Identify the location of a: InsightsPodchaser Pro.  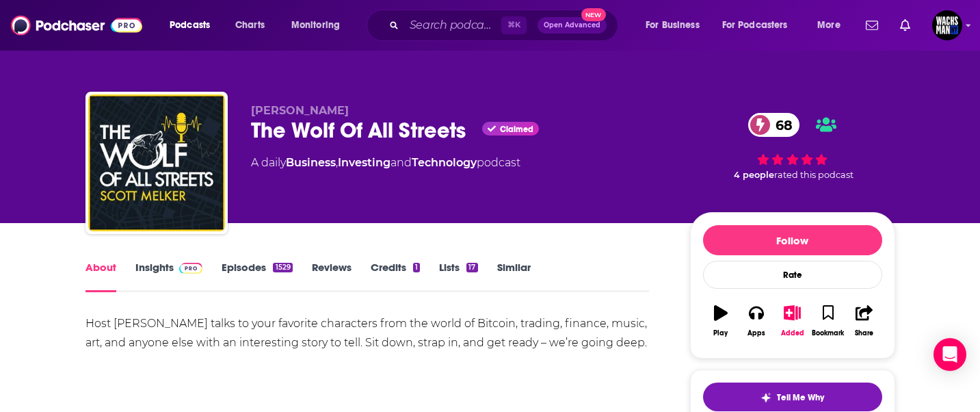
(169, 277).